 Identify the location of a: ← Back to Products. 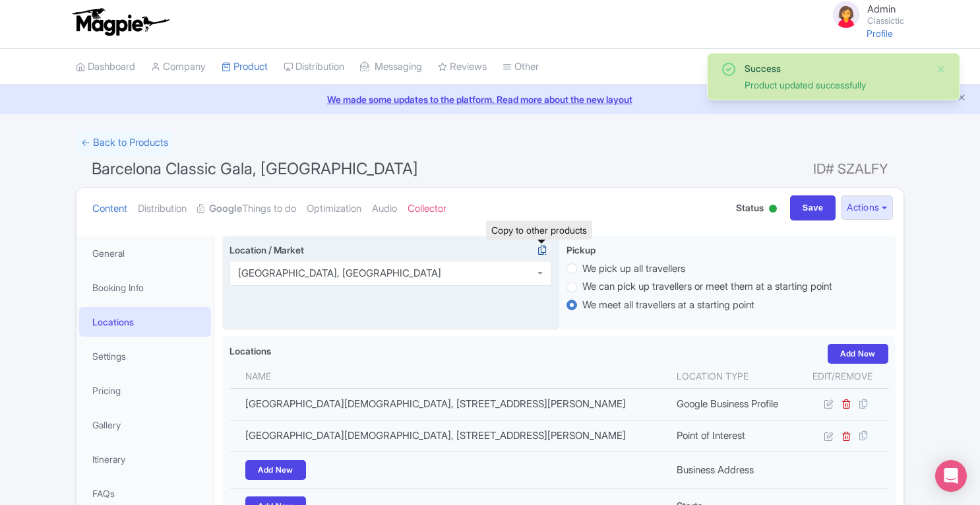
(124, 143).